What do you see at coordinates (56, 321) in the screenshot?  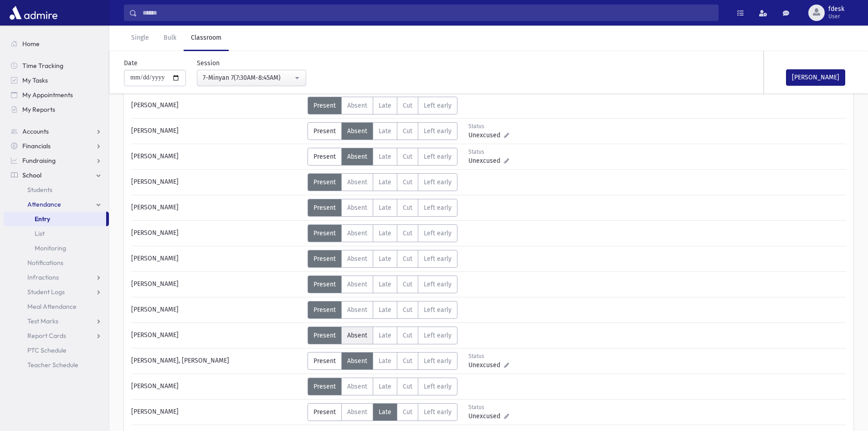 I see `a: Test Marks` at bounding box center [56, 321].